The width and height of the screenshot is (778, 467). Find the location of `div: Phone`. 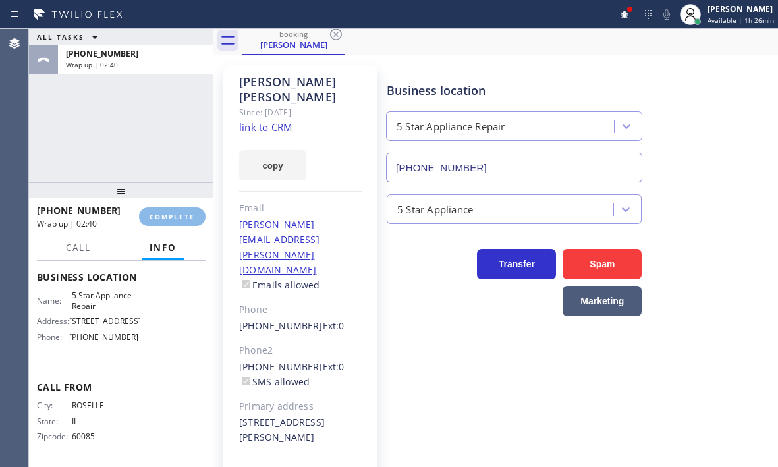

div: Phone is located at coordinates (300, 310).